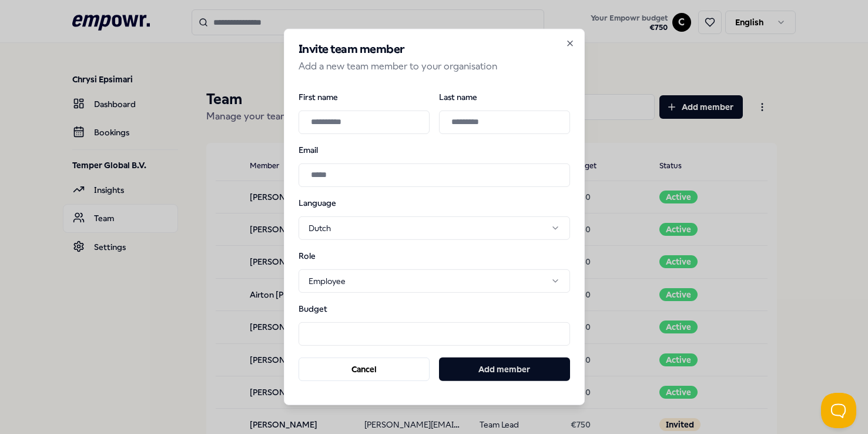 This screenshot has height=434, width=868. Describe the element at coordinates (504, 370) in the screenshot. I see `button: Add member` at that location.